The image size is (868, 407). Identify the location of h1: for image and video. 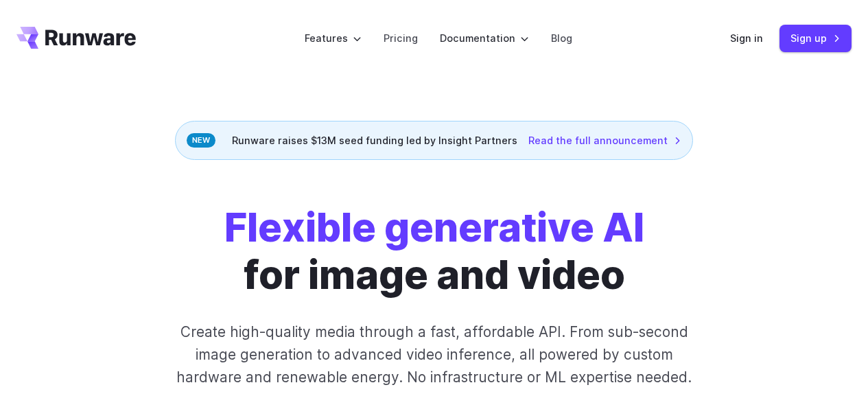
(434, 251).